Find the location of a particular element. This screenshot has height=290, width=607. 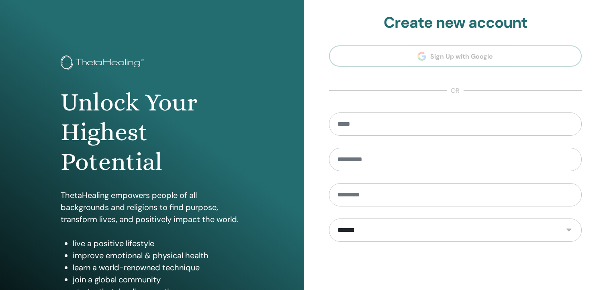

span: or is located at coordinates (455, 91).